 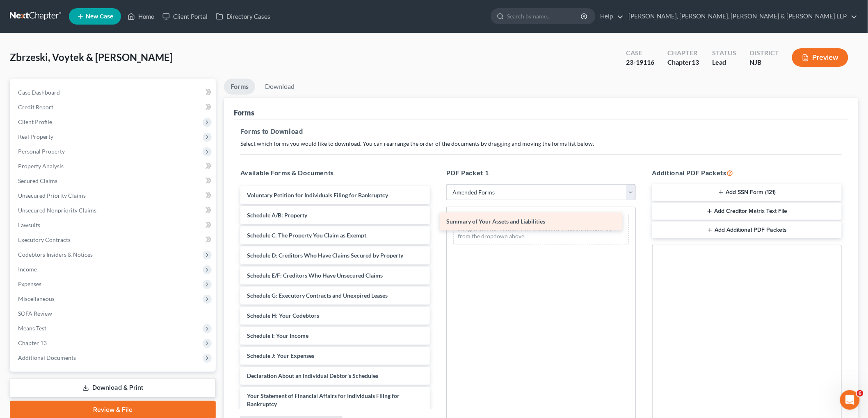 I want to click on span: New Case, so click(x=99, y=17).